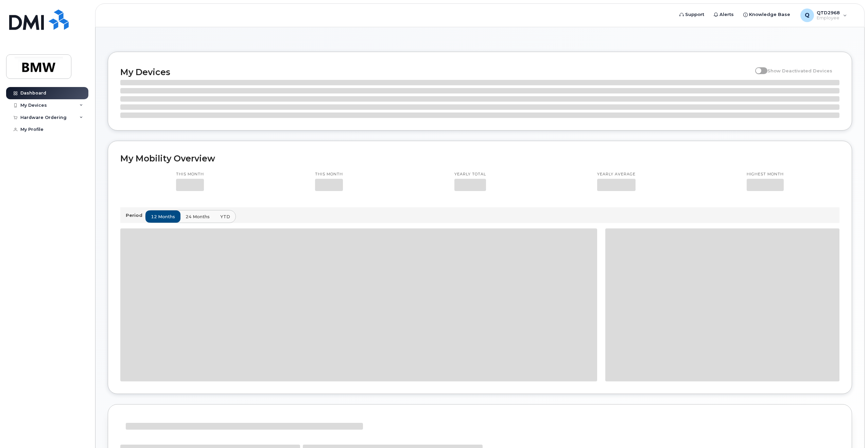 The image size is (868, 448). What do you see at coordinates (436, 72) in the screenshot?
I see `h2: My Devices` at bounding box center [436, 72].